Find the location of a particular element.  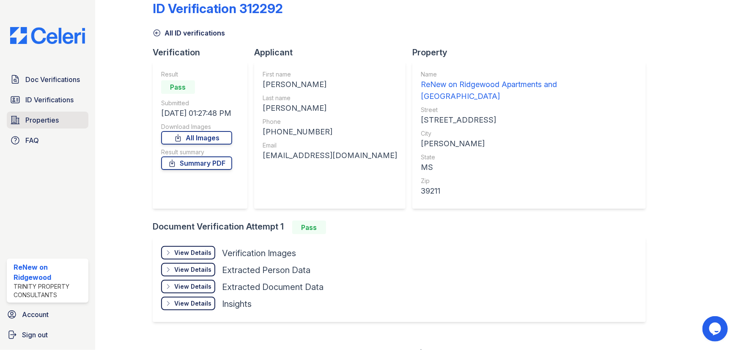

a: All ID verifications is located at coordinates (189, 33).